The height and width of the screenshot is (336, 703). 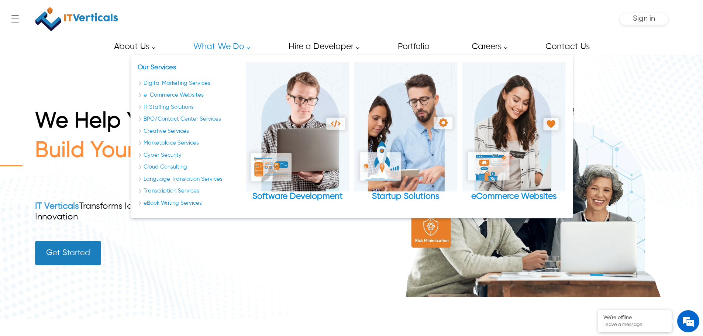 I want to click on img: Software Development, so click(x=297, y=127).